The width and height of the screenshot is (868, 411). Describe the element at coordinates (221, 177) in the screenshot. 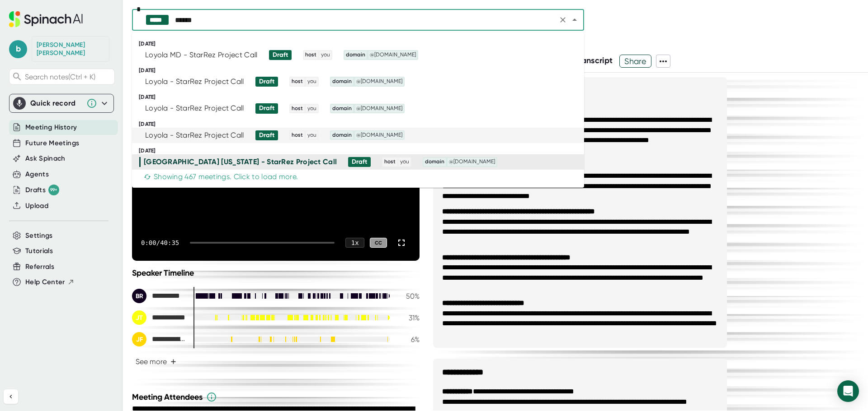

I see `div: Showing 467 meetings. Click to load more.` at that location.